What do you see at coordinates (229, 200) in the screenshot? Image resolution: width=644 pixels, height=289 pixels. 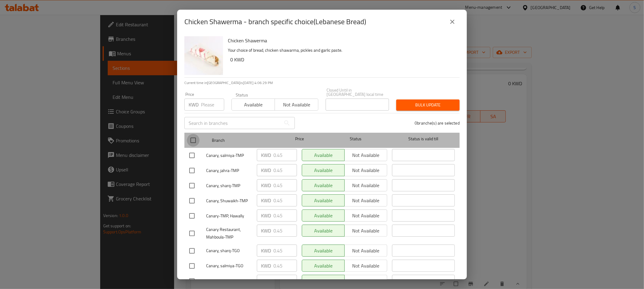 I see `span: Canary, Shuwaikh-TMP` at bounding box center [229, 200].